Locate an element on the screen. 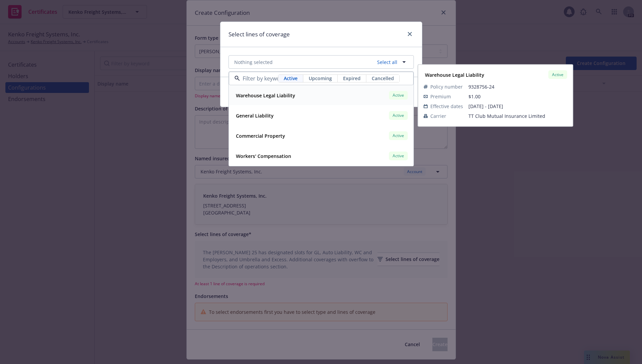  a: close is located at coordinates (410, 34).